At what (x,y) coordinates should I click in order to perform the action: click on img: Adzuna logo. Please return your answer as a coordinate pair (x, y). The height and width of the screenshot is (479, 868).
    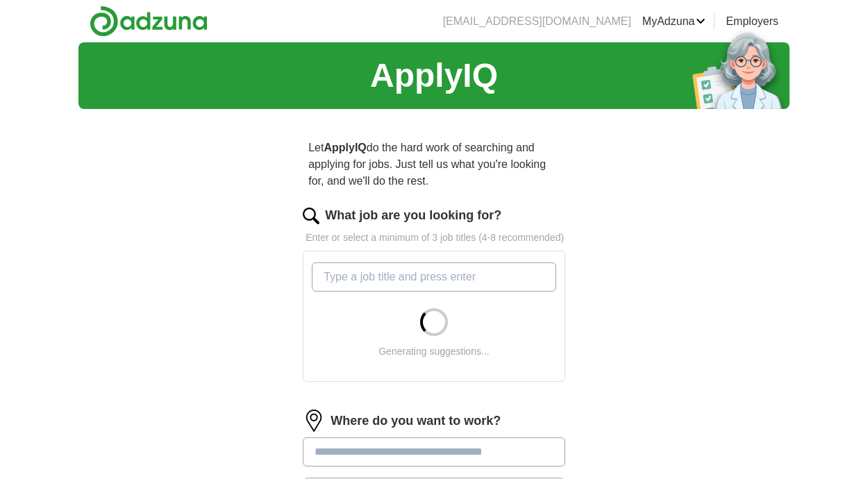
    Looking at the image, I should click on (148, 20).